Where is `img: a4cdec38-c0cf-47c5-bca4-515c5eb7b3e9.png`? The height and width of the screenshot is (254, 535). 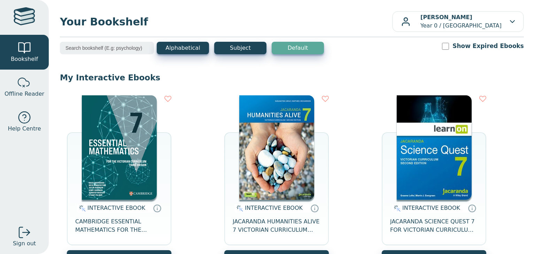 img: a4cdec38-c0cf-47c5-bca4-515c5eb7b3e9.png is located at coordinates (119, 148).